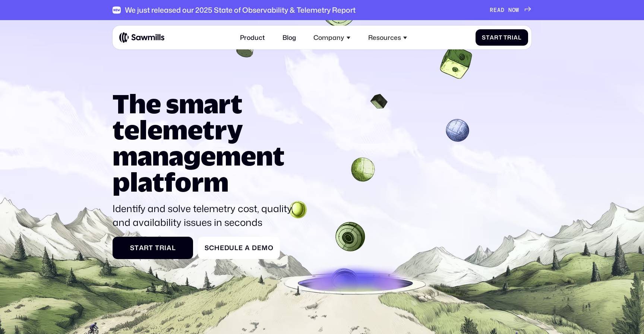  I want to click on span: h, so click(217, 248).